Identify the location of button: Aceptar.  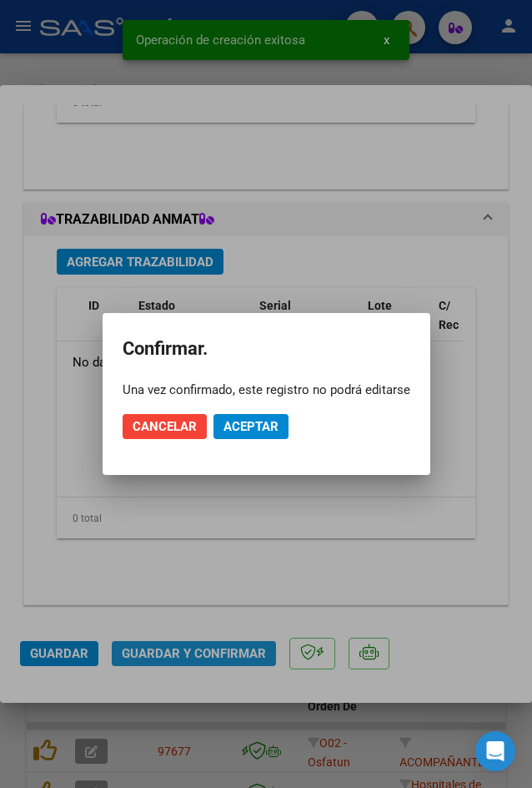
(251, 427).